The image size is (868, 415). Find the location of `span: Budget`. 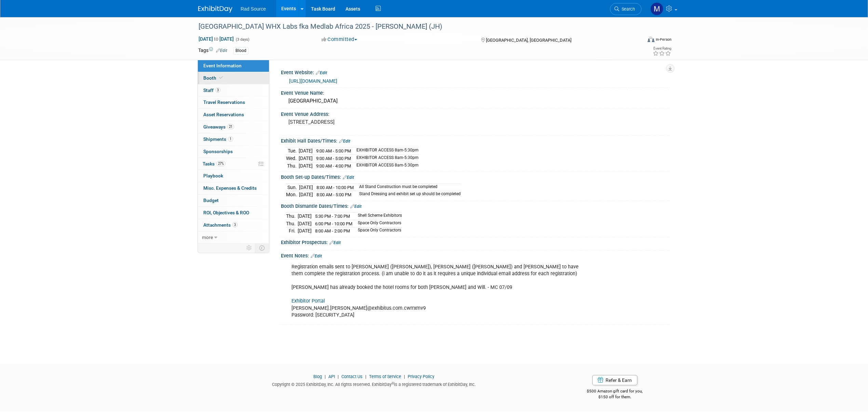

span: Budget is located at coordinates (211, 201).